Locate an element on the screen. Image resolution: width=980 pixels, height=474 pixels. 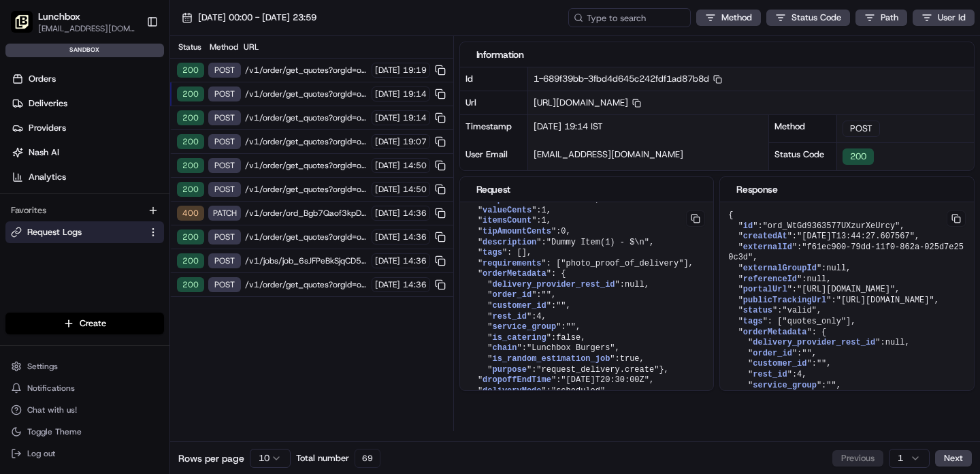
span: purpose is located at coordinates (510, 369).